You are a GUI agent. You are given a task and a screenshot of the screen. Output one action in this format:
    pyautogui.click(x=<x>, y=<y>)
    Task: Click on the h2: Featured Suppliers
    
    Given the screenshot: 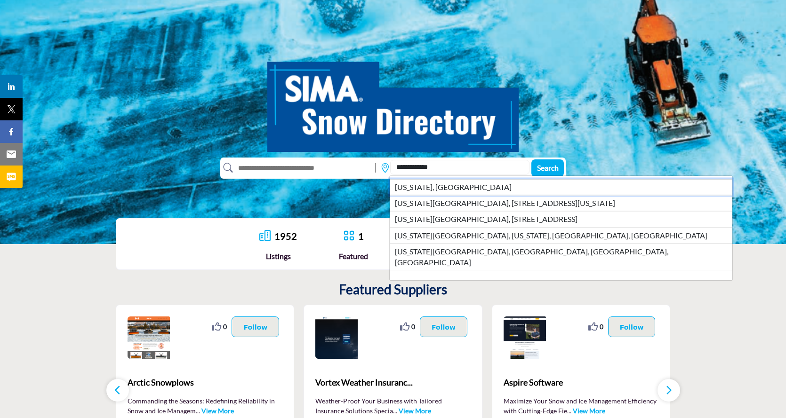 What is the action you would take?
    pyautogui.click(x=393, y=290)
    